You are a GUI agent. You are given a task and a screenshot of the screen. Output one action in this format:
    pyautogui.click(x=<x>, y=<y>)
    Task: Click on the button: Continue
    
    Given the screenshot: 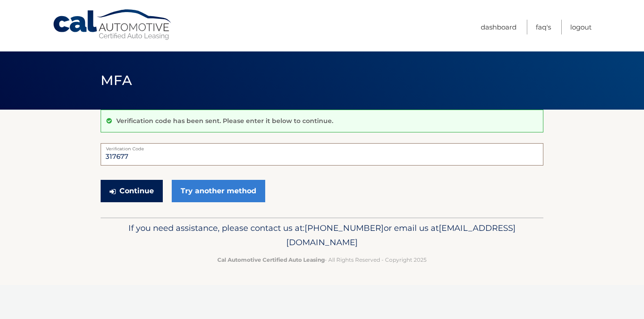 What is the action you would take?
    pyautogui.click(x=131, y=191)
    